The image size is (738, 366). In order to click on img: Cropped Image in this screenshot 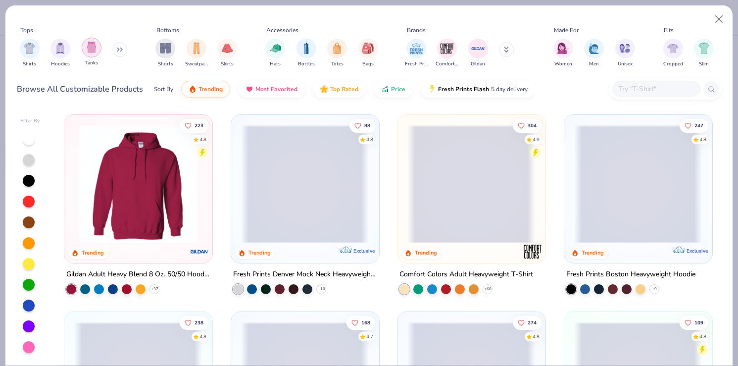, I will do `click(672, 48)`.